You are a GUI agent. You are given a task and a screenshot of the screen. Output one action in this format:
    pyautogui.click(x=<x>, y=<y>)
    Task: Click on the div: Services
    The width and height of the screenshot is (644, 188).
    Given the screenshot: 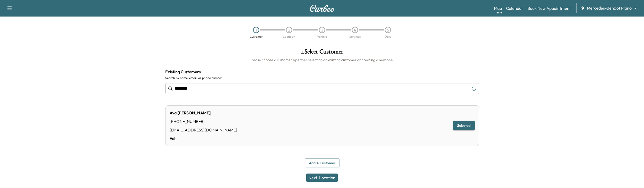 What is the action you would take?
    pyautogui.click(x=355, y=36)
    